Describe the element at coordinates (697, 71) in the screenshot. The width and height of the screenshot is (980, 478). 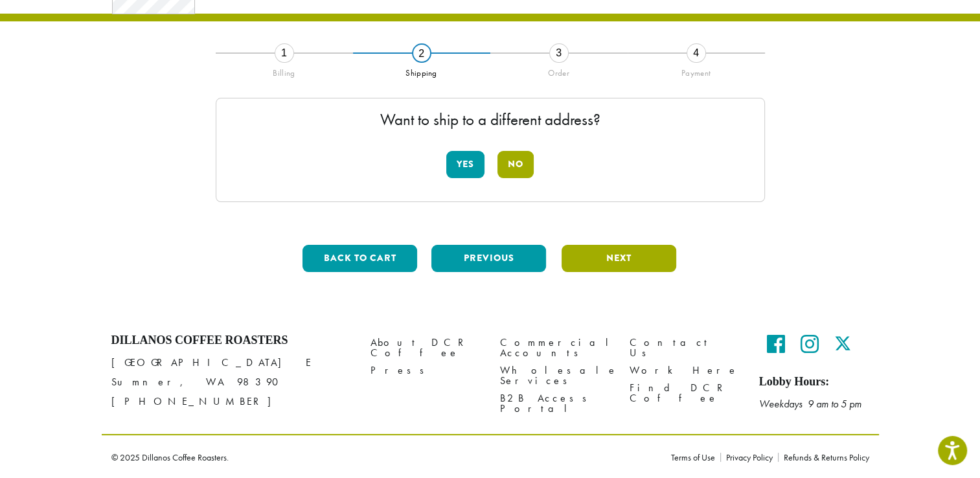
I see `div: Payment` at that location.